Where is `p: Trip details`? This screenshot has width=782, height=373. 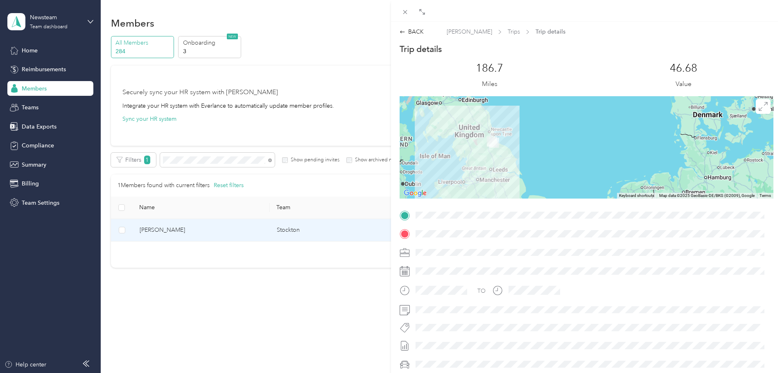
p: Trip details is located at coordinates (421, 49).